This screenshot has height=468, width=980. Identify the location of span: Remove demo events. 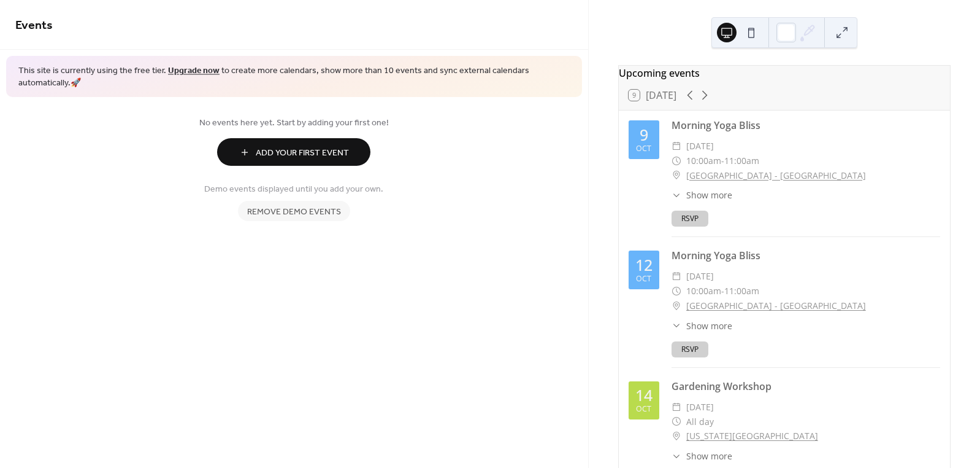
(294, 212).